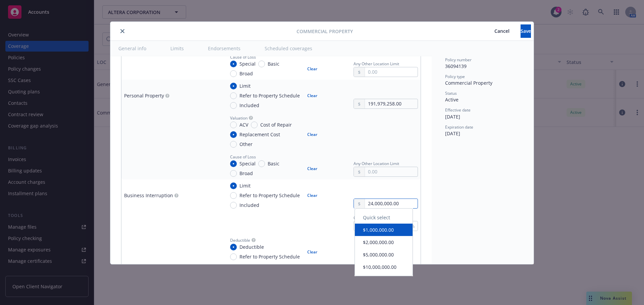 Image resolution: width=644 pixels, height=305 pixels. I want to click on div: Business Interruption, so click(148, 195).